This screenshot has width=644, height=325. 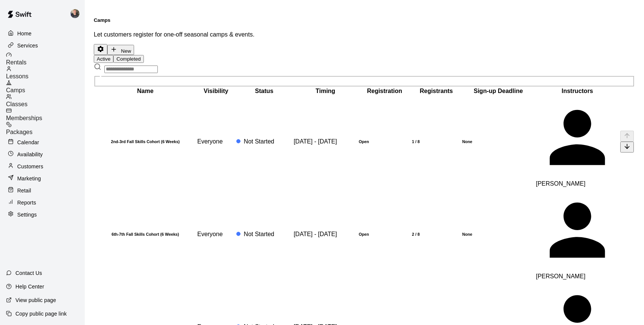 What do you see at coordinates (42, 166) in the screenshot?
I see `div: Customers` at bounding box center [42, 166].